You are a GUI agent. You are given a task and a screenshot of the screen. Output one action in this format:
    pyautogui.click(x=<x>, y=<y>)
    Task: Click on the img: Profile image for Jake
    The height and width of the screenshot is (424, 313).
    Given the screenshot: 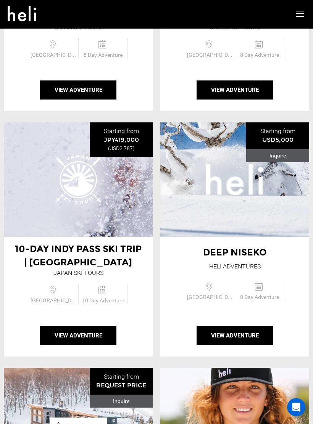 What is the action you would take?
    pyautogui.click(x=39, y=10)
    